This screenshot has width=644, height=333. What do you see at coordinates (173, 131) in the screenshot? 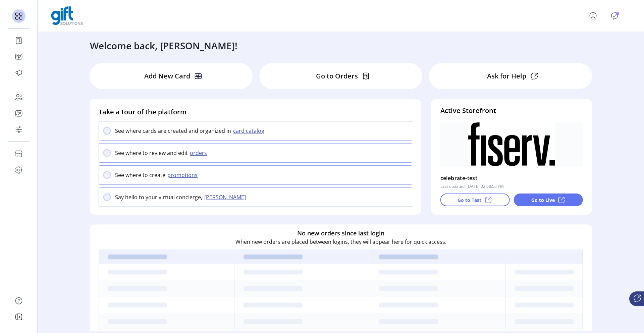
I see `p: See where cards are created and organized in` at bounding box center [173, 131].